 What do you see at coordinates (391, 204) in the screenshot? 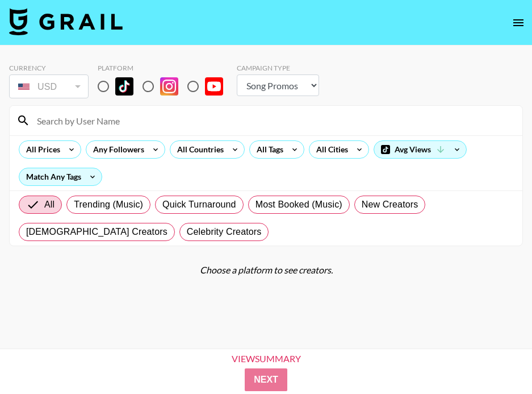
I see `span: New Creators` at bounding box center [391, 204].